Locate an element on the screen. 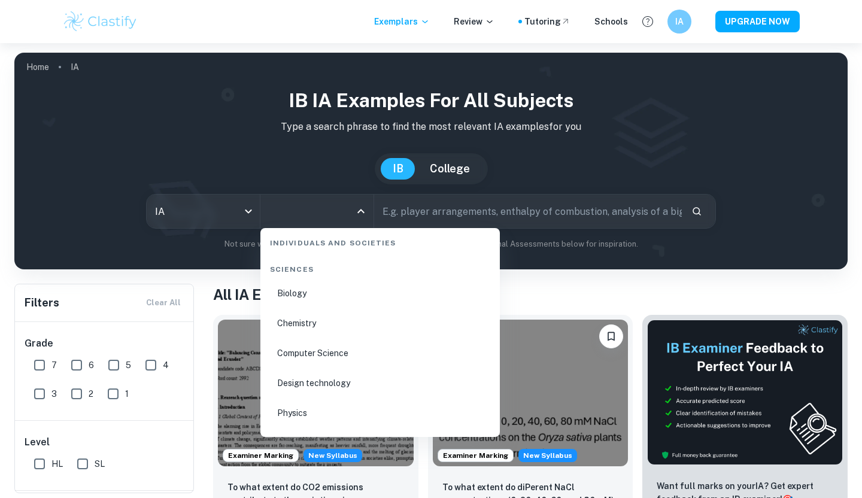 This screenshot has height=498, width=862. button: IA is located at coordinates (679, 22).